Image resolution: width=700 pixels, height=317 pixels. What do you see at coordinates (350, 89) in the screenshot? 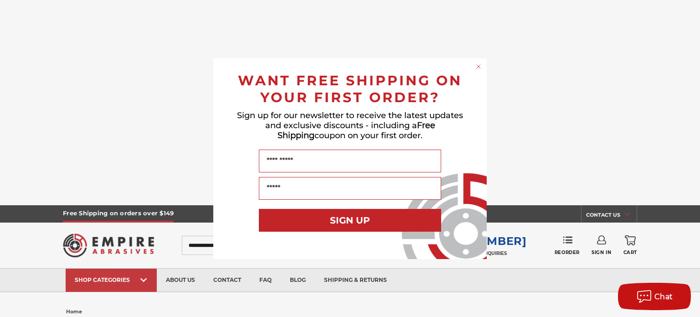
I see `span: WANT FREE SHIPPING ON YOUR FIRST ORDER?` at bounding box center [350, 89].